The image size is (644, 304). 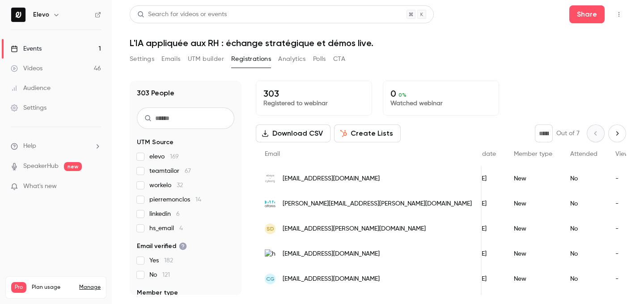 I want to click on h1: L'IA appliquée aux RH : échange stratégique et démos live., so click(x=378, y=43).